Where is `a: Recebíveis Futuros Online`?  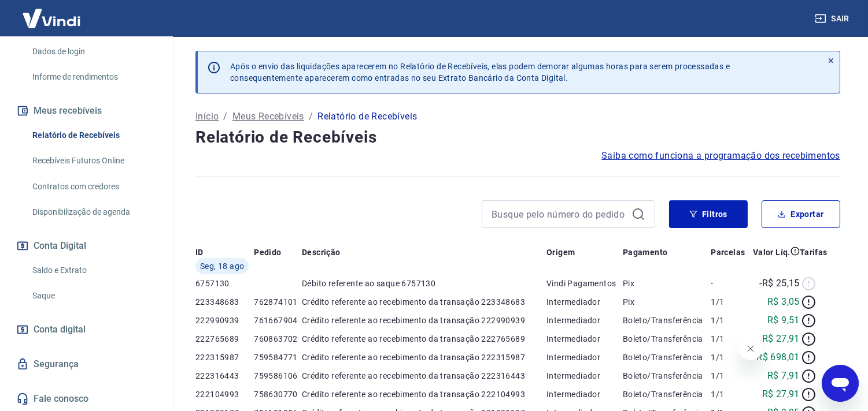 a: Recebíveis Futuros Online is located at coordinates (93, 160).